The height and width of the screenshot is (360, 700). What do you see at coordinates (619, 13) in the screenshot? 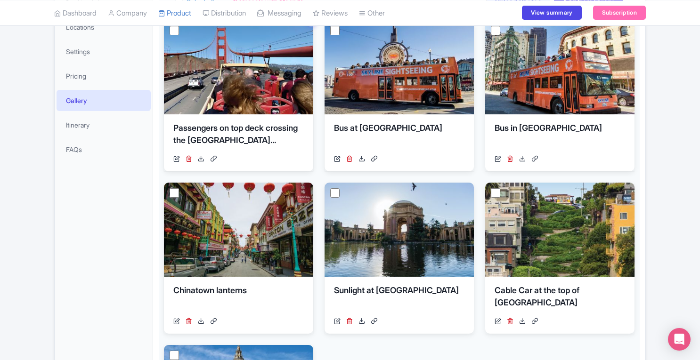
I see `a: Subscription` at bounding box center [619, 13].